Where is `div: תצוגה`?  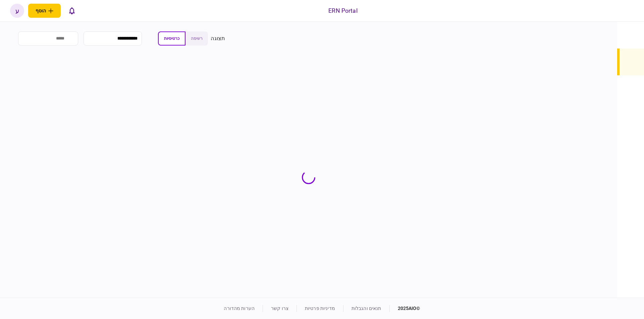
div: תצוגה is located at coordinates (218, 39).